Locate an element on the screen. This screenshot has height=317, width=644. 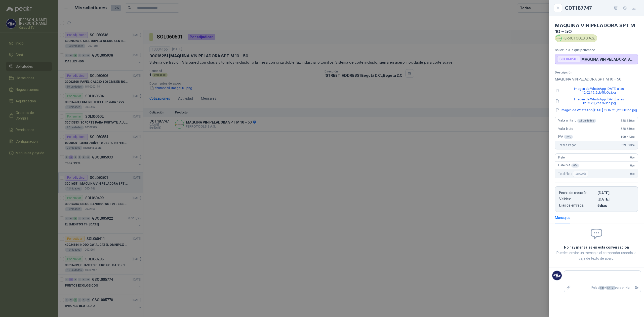
button: Close is located at coordinates (558, 8).